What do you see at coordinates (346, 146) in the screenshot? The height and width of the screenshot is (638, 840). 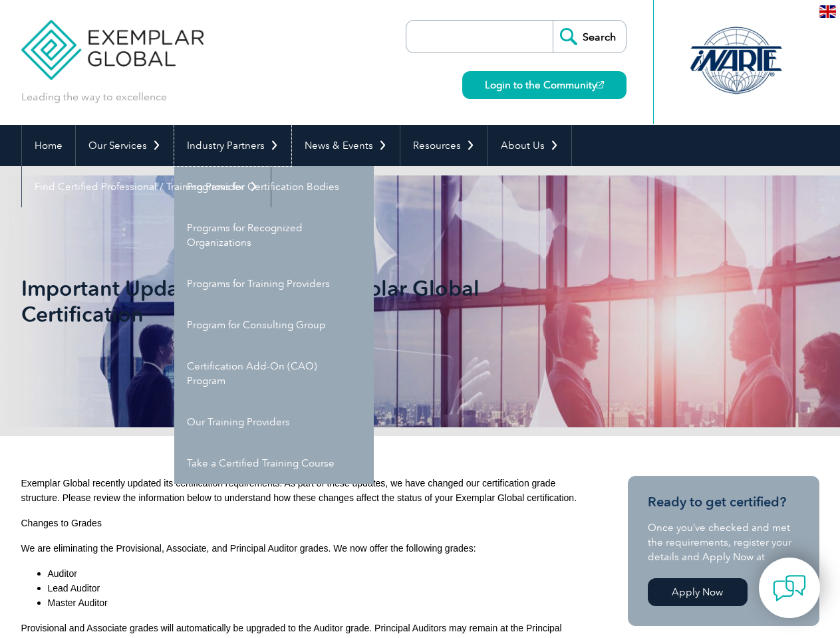 I see `a: News & Events` at bounding box center [346, 146].